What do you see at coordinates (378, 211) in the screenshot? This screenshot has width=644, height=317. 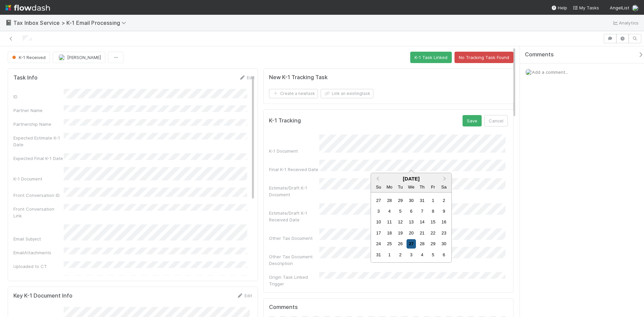 I see `div: Choose Sunday, August 3rd, 2025` at bounding box center [378, 211].